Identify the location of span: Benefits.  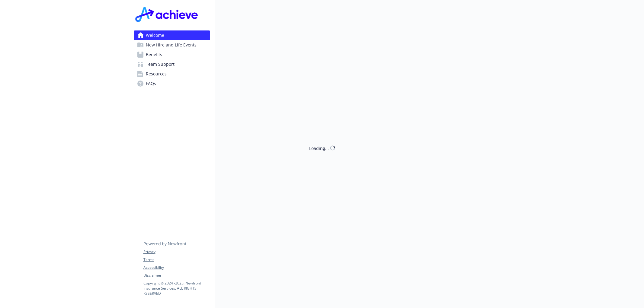
(154, 55).